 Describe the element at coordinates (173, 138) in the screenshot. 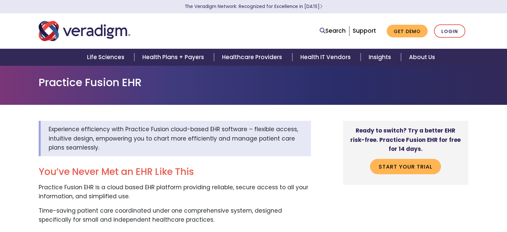

I see `span: Experience efficiency with Practice Fusion cloud-based EHR software – flexible access, intuitive ...` at that location.